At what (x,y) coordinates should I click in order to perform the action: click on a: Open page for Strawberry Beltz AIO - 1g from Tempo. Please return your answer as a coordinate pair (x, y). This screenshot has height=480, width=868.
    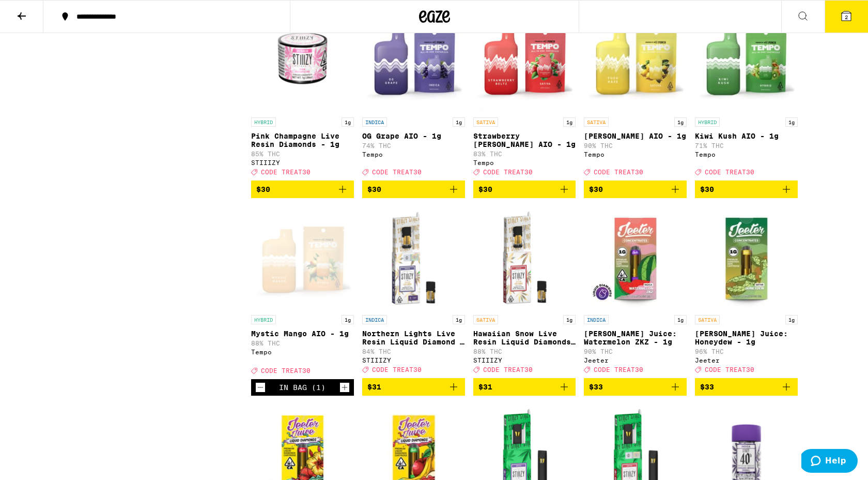
    Looking at the image, I should click on (524, 94).